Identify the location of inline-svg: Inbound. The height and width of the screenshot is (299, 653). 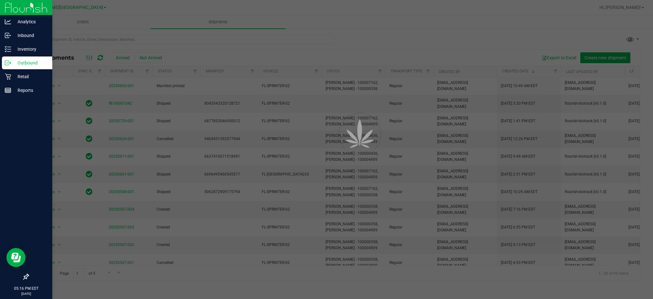
(8, 35).